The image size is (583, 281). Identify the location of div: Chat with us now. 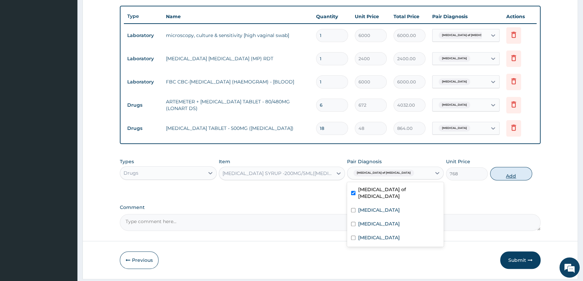
(74, 42).